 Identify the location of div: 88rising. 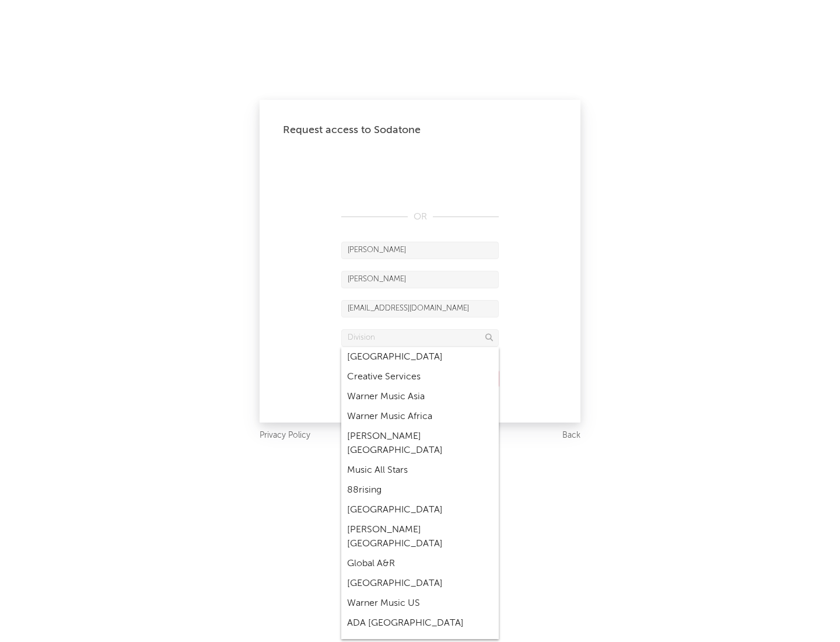
(420, 490).